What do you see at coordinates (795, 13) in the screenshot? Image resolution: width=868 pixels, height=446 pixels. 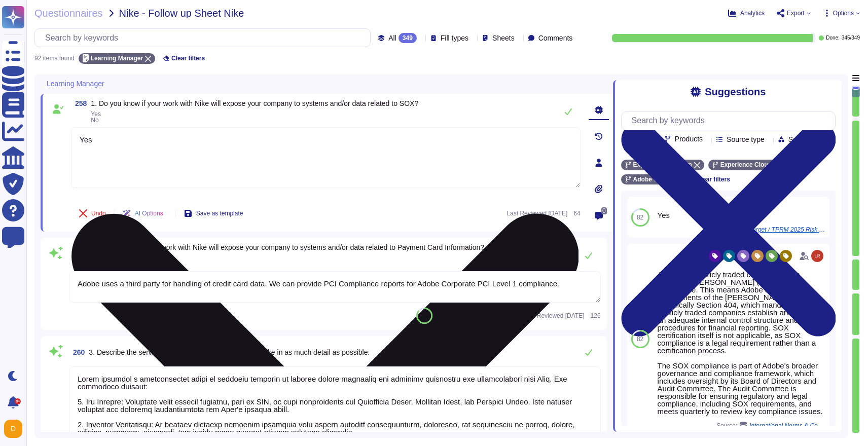 I see `span: Export` at bounding box center [795, 13].